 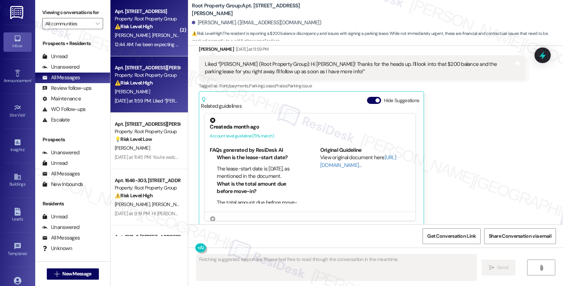 I want to click on span: Send, so click(x=502, y=267).